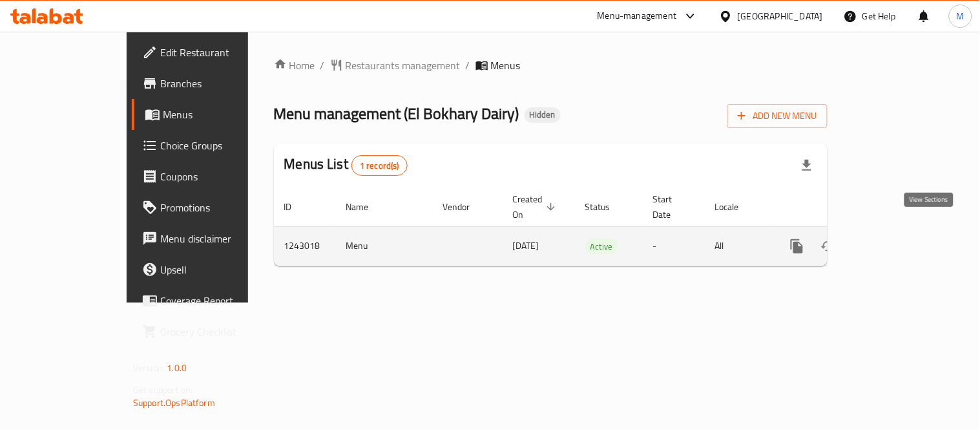 The image size is (980, 430). Describe the element at coordinates (380, 165) in the screenshot. I see `span: 1 record(s)` at that location.